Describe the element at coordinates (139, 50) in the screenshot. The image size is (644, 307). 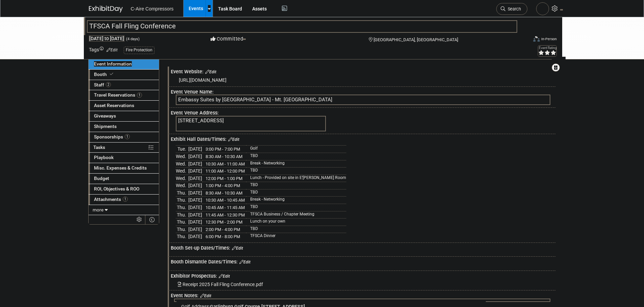
I see `div: Fire Protection` at that location.